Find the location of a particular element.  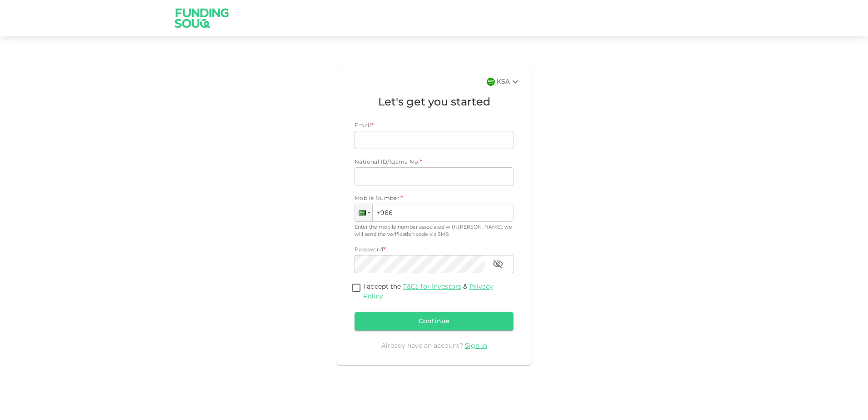

span: termsConditionsForInvestmentsAccepted is located at coordinates (356, 288).